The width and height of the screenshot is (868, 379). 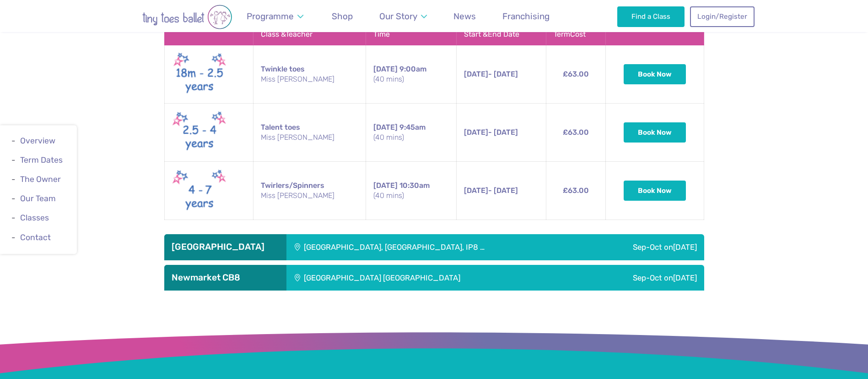 I want to click on a: Term Dates, so click(x=41, y=160).